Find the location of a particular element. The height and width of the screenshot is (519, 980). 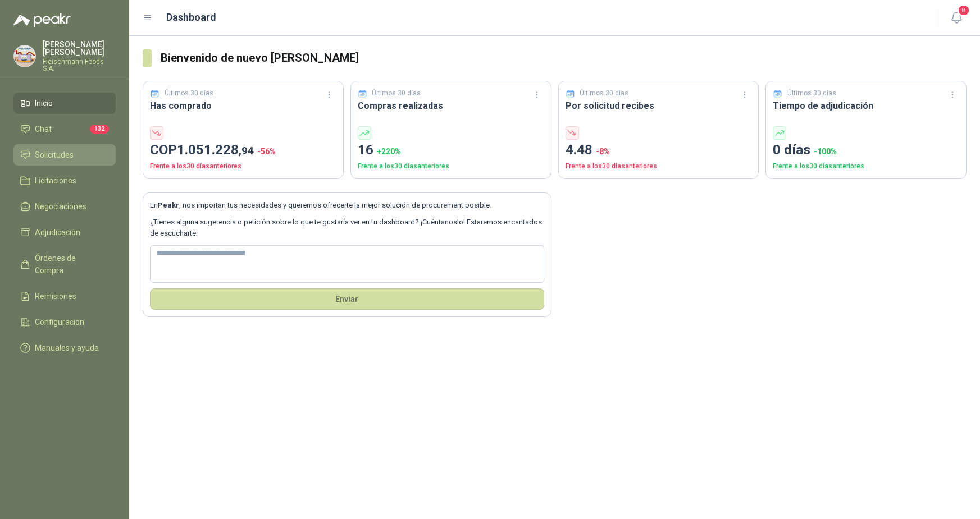

img: Logo peakr is located at coordinates (42, 20).